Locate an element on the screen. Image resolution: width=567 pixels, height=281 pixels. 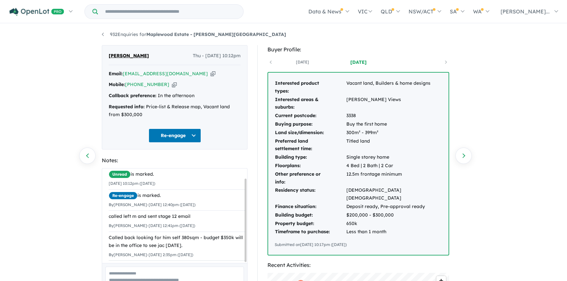
td: 650k is located at coordinates (394, 224).